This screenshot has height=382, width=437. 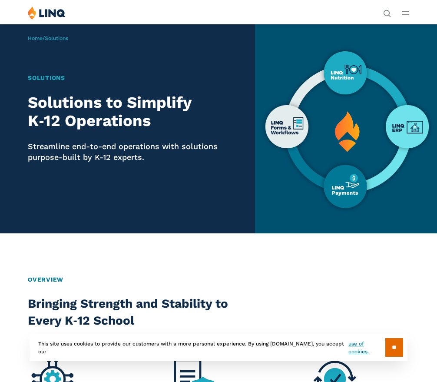 What do you see at coordinates (127, 112) in the screenshot?
I see `h2: Solutions to Simplify K‑12 Operations` at bounding box center [127, 112].